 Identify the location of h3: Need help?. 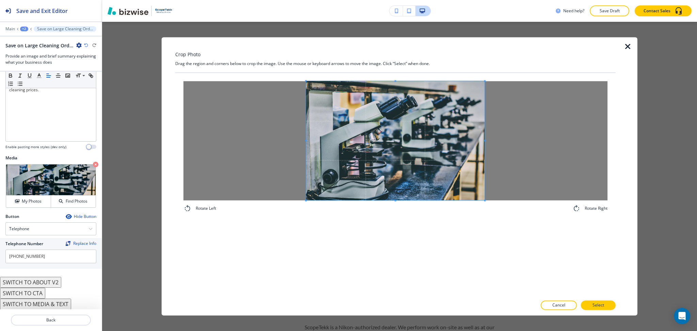
(574, 11).